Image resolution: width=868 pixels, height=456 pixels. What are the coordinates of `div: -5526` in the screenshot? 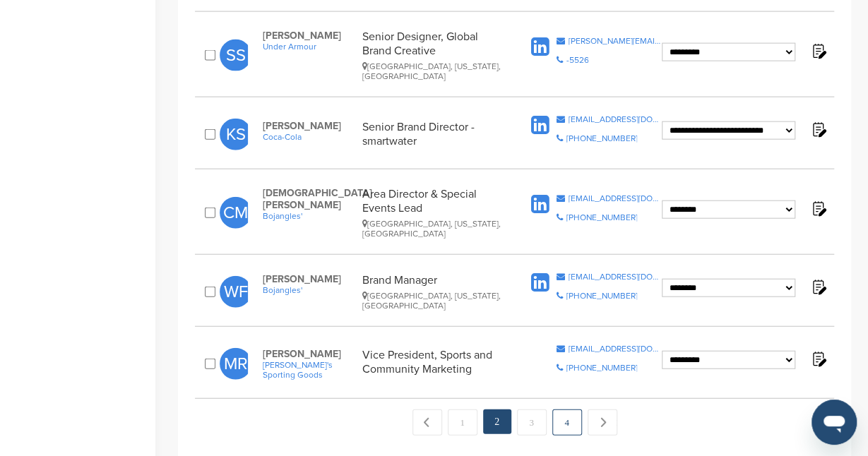 It's located at (577, 60).